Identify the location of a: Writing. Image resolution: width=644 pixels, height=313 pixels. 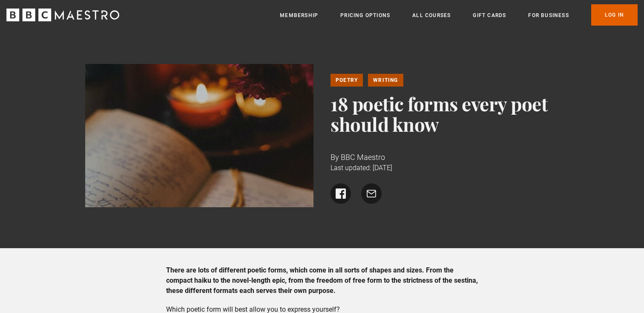
(386, 80).